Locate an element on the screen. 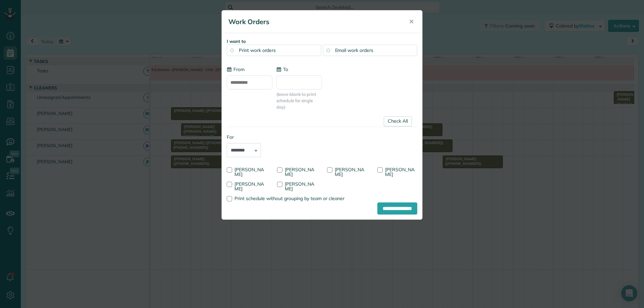 This screenshot has width=644, height=308. a: Check All is located at coordinates (397, 121).